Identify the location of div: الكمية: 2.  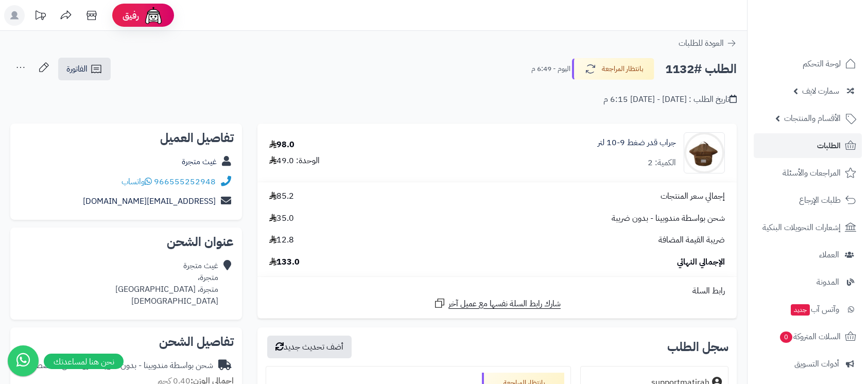
(662, 162).